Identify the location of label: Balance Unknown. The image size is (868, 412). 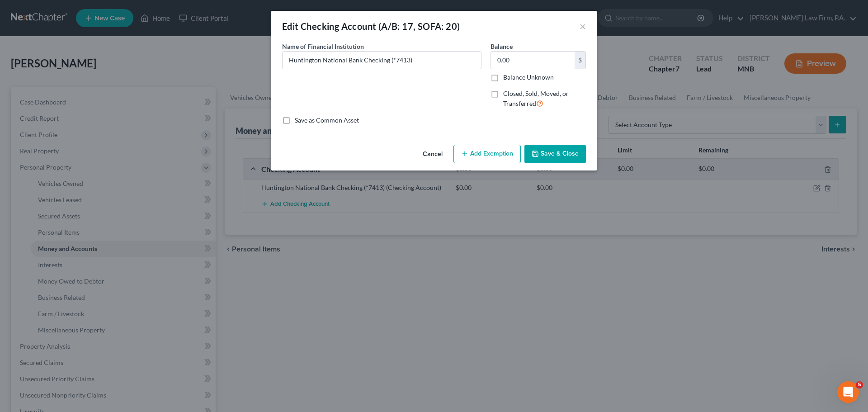
(529, 77).